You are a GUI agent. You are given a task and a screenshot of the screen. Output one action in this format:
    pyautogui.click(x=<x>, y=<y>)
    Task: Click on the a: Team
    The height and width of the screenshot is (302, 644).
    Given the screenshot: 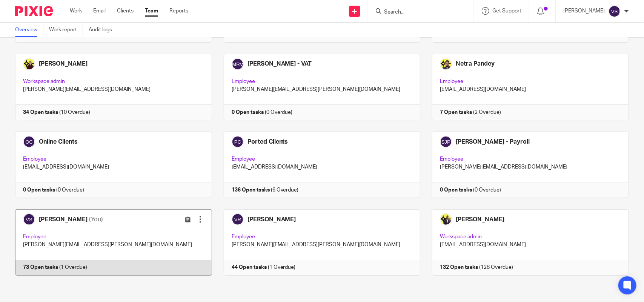 What is the action you would take?
    pyautogui.click(x=151, y=11)
    